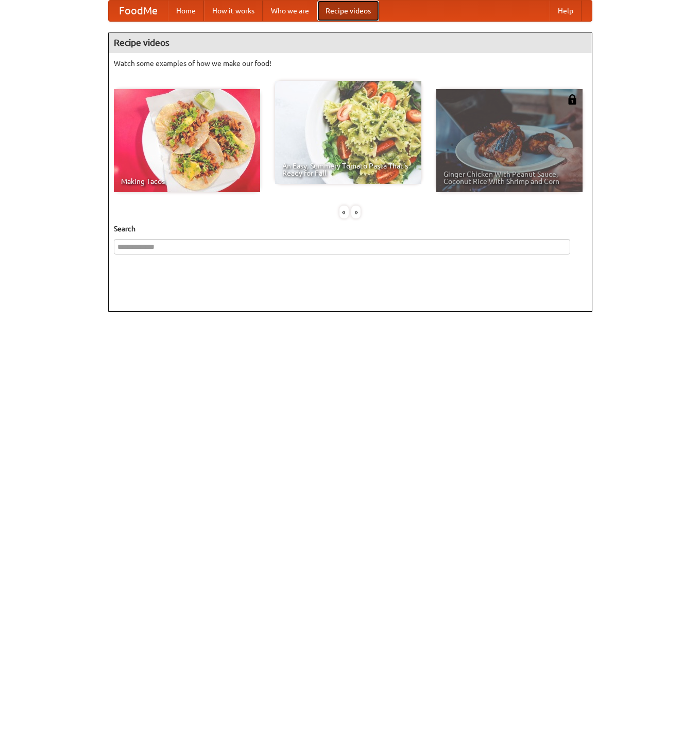  I want to click on a: Making Tacos, so click(187, 141).